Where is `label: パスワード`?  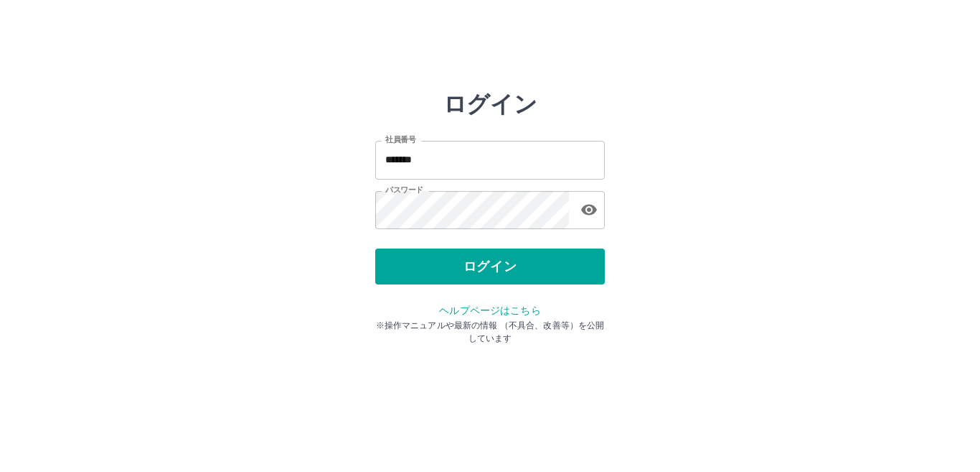 label: パスワード is located at coordinates (404, 190).